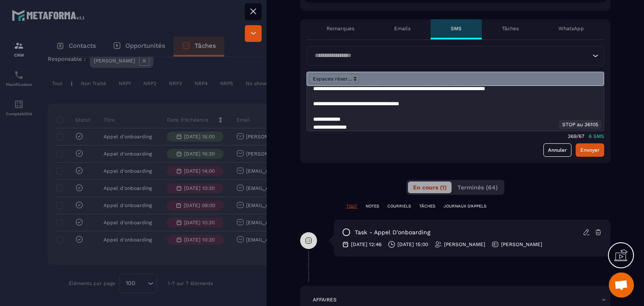 Image resolution: width=644 pixels, height=306 pixels. What do you see at coordinates (590, 150) in the screenshot?
I see `button: Envoyer` at bounding box center [590, 150].